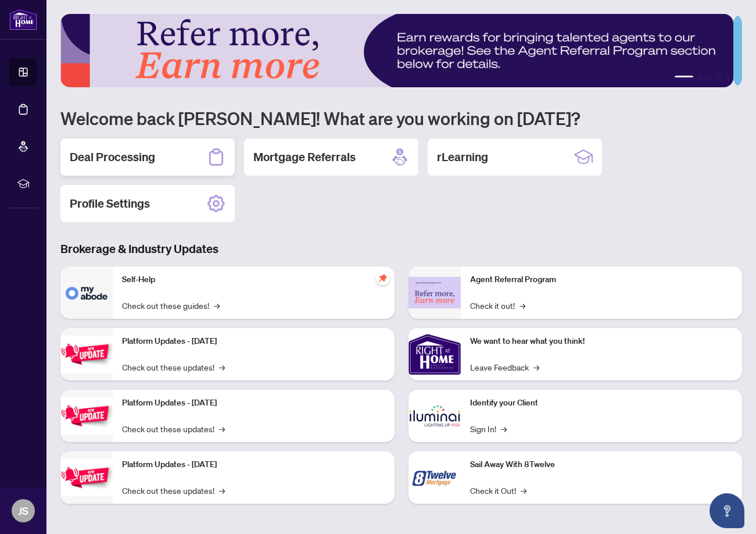 This screenshot has height=534, width=756. What do you see at coordinates (602, 280) in the screenshot?
I see `p: Agent Referral Program` at bounding box center [602, 280].